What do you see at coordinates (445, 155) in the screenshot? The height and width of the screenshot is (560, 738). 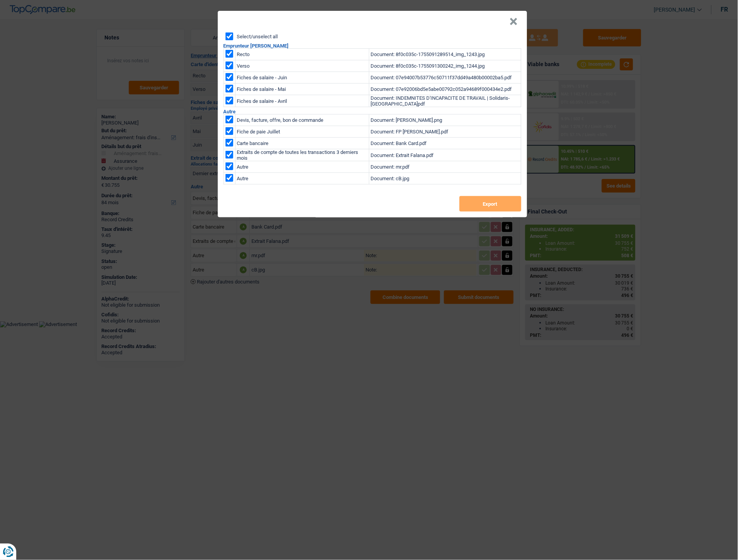 I see `td: Document: Extrait Falana.pdf` at bounding box center [445, 155].